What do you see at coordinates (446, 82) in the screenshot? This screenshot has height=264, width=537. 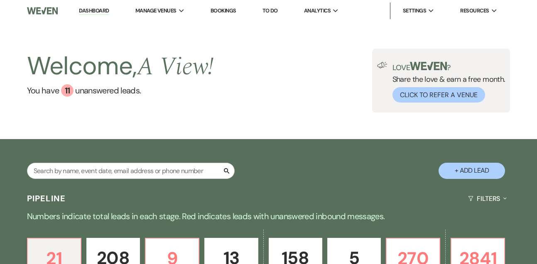 I see `div: Share the love & earn a free month.` at bounding box center [446, 82].